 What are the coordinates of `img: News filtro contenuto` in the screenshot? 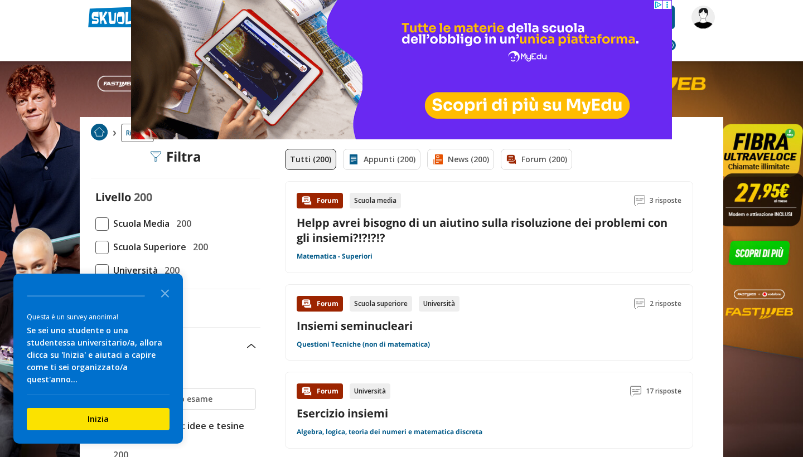 It's located at (438, 160).